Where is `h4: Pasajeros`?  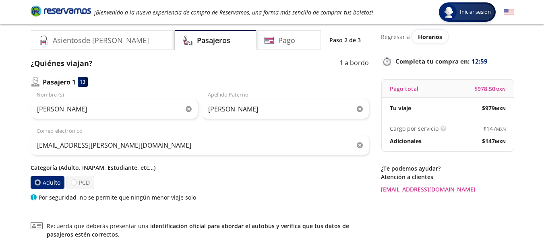
h4: Pasajeros is located at coordinates (214, 40).